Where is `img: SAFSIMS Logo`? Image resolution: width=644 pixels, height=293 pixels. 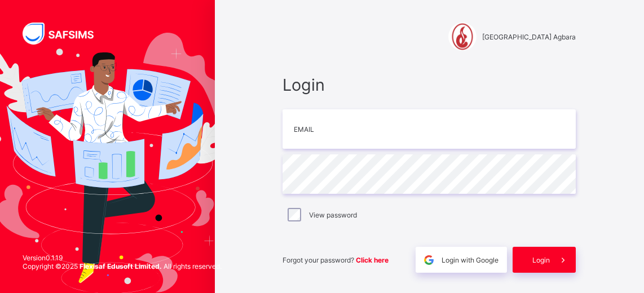 img: SAFSIMS Logo is located at coordinates (65, 34).